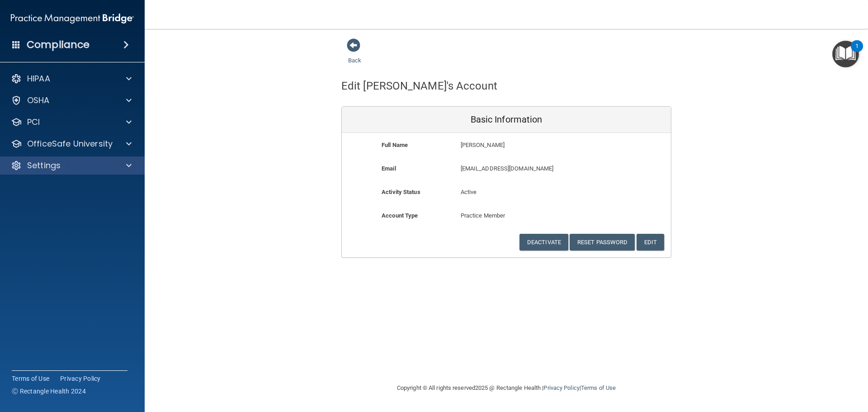 Image resolution: width=868 pixels, height=412 pixels. What do you see at coordinates (857, 52) in the screenshot?
I see `div: 1` at bounding box center [857, 52].